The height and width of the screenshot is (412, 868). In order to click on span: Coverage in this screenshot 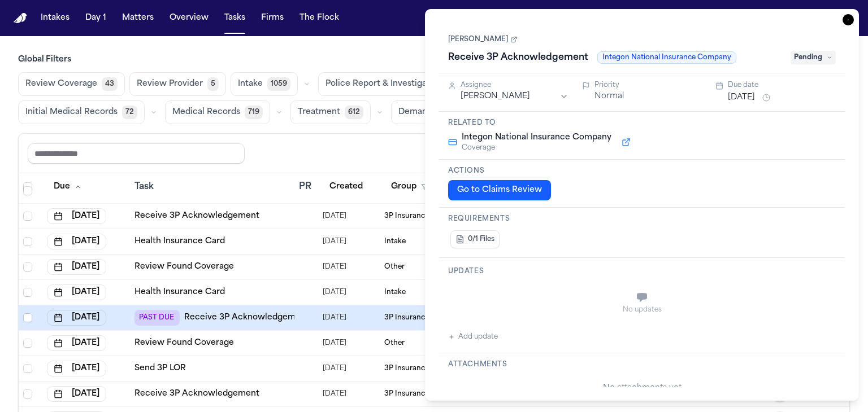, I will do `click(536, 148)`.